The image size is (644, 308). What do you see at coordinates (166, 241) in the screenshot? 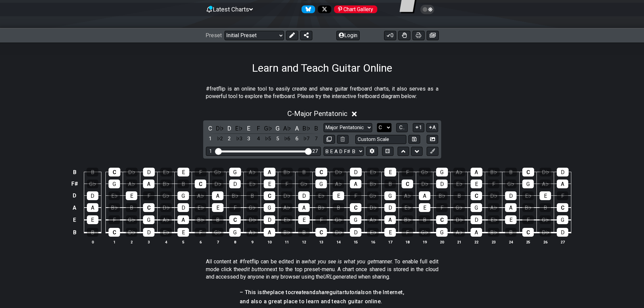
I see `th: 4` at bounding box center [166, 241].